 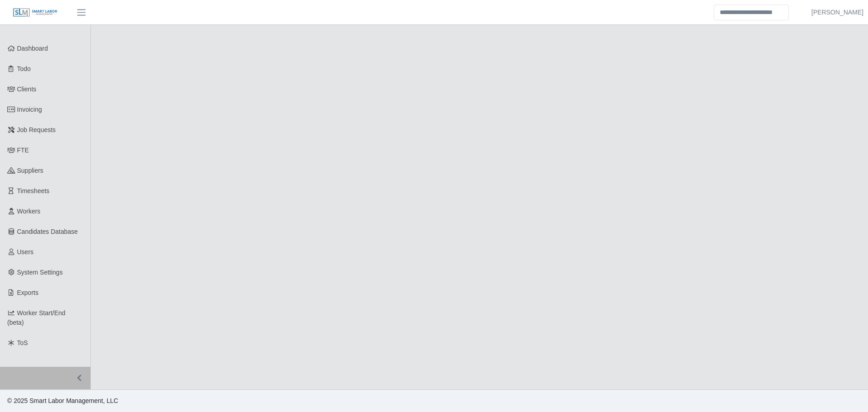 What do you see at coordinates (40, 272) in the screenshot?
I see `span: System Settings` at bounding box center [40, 272].